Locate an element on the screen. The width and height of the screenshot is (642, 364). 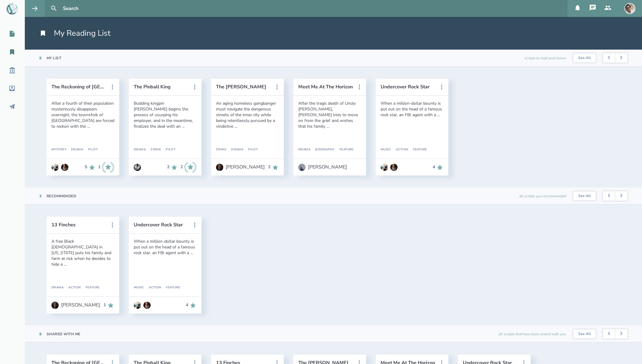
div: 6 is located at coordinates (41, 334).